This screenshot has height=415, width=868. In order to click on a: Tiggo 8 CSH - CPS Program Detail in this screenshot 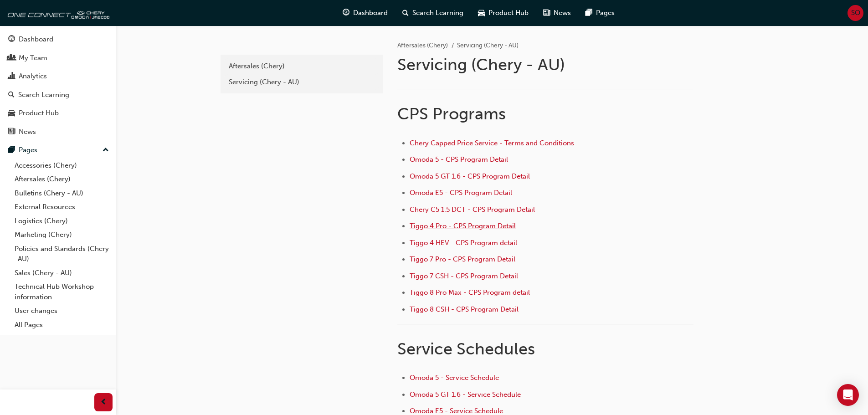, I will do `click(464, 310)`.